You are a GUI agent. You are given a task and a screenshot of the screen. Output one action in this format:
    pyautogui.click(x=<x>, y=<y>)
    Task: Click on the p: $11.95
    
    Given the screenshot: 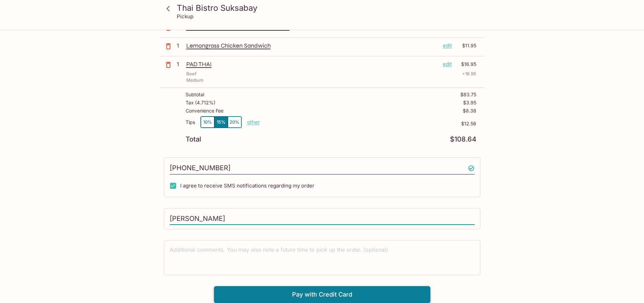 What is the action you would take?
    pyautogui.click(x=466, y=46)
    